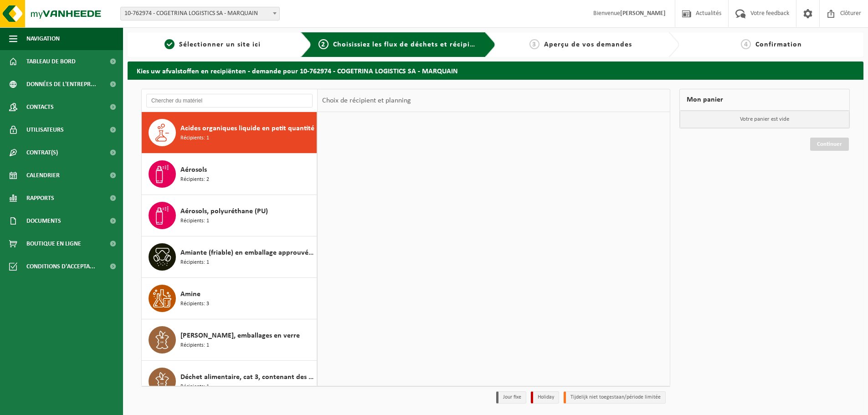 Image resolution: width=868 pixels, height=415 pixels. What do you see at coordinates (229, 101) in the screenshot?
I see `input: Chercher du matériel` at bounding box center [229, 101].